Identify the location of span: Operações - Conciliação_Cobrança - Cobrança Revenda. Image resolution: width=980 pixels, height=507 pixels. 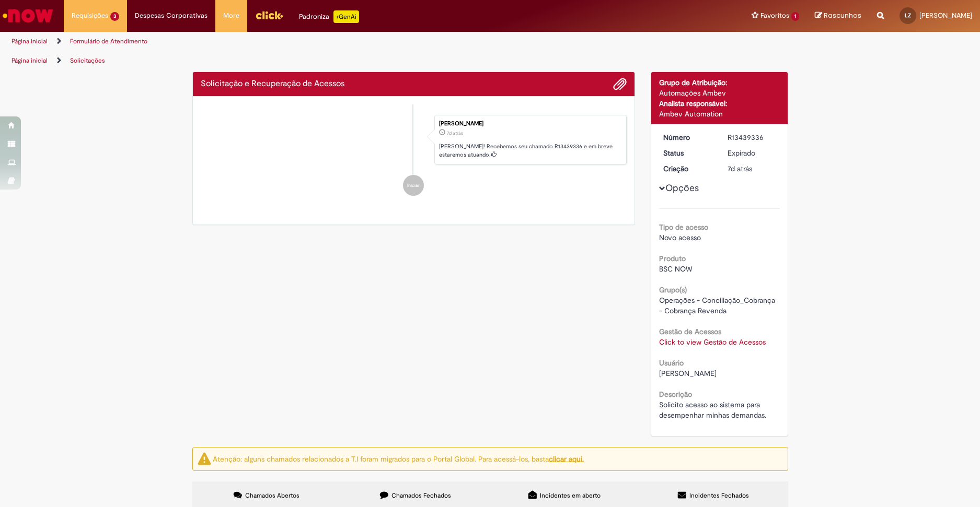
(718, 306).